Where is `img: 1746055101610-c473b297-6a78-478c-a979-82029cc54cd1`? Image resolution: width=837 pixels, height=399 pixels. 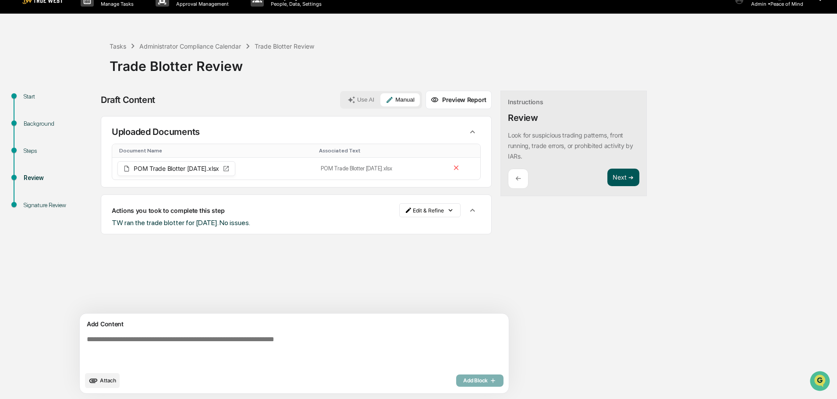
img: 1746055101610-c473b297-6a78-478c-a979-82029cc54cd1 is located at coordinates (17, 75).